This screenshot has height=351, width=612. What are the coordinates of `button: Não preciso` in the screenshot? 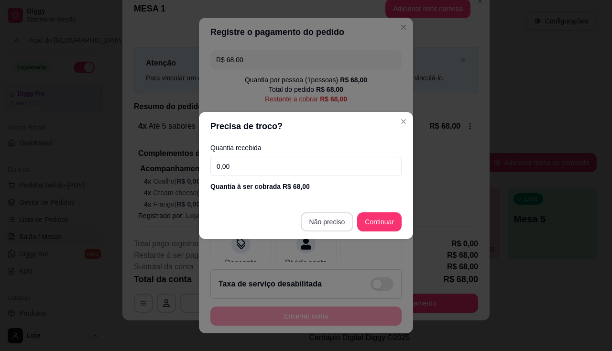 It's located at (327, 222).